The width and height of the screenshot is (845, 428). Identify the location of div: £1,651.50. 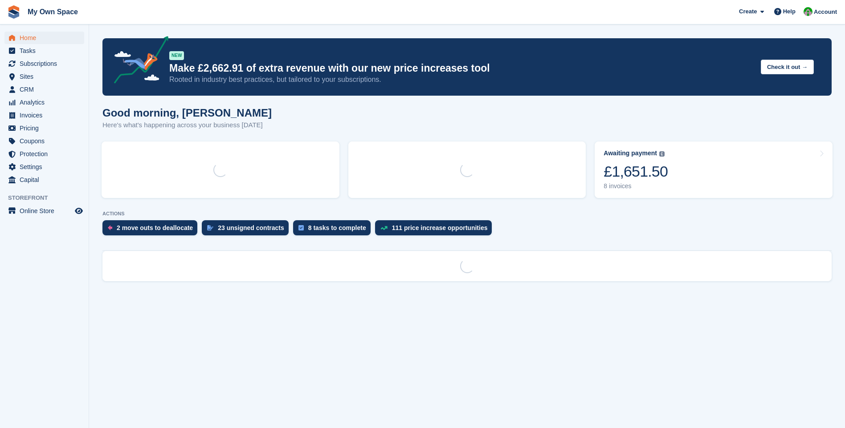
(635, 171).